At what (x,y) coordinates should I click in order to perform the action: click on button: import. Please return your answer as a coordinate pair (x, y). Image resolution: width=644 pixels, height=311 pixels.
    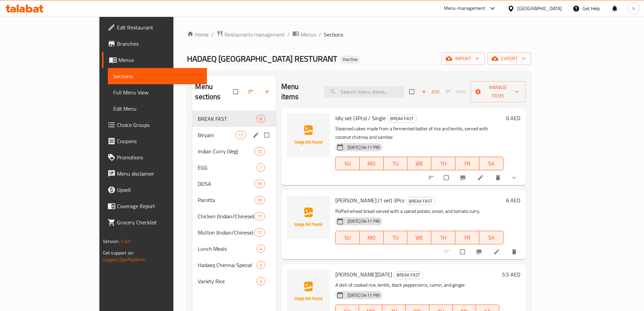
    Looking at the image, I should click on (463, 59).